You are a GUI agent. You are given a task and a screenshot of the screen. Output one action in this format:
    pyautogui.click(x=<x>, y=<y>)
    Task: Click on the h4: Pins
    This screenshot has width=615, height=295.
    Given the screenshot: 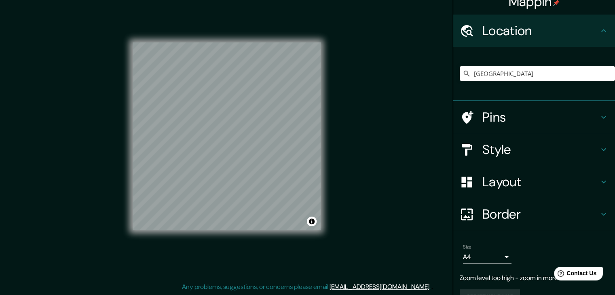 What is the action you would take?
    pyautogui.click(x=540, y=117)
    